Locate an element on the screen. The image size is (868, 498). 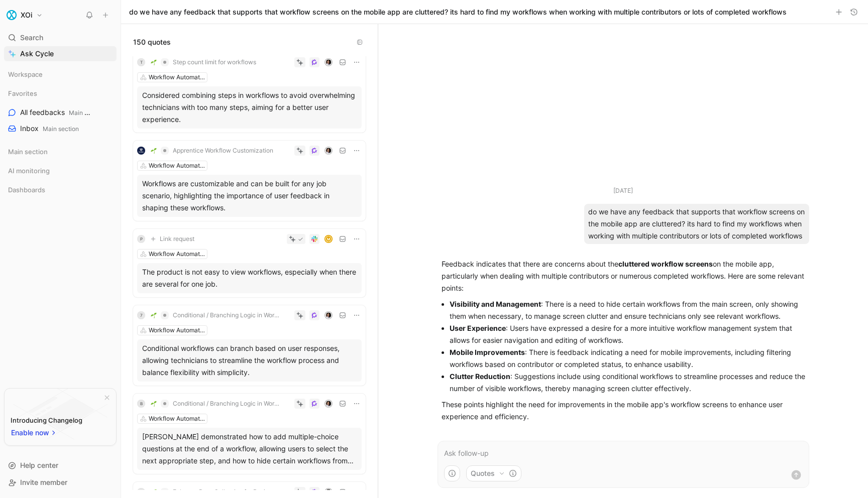
div: do we have any feedback that supports that workflow screens on the mobile app are cluttered? its ... is located at coordinates (697, 224).